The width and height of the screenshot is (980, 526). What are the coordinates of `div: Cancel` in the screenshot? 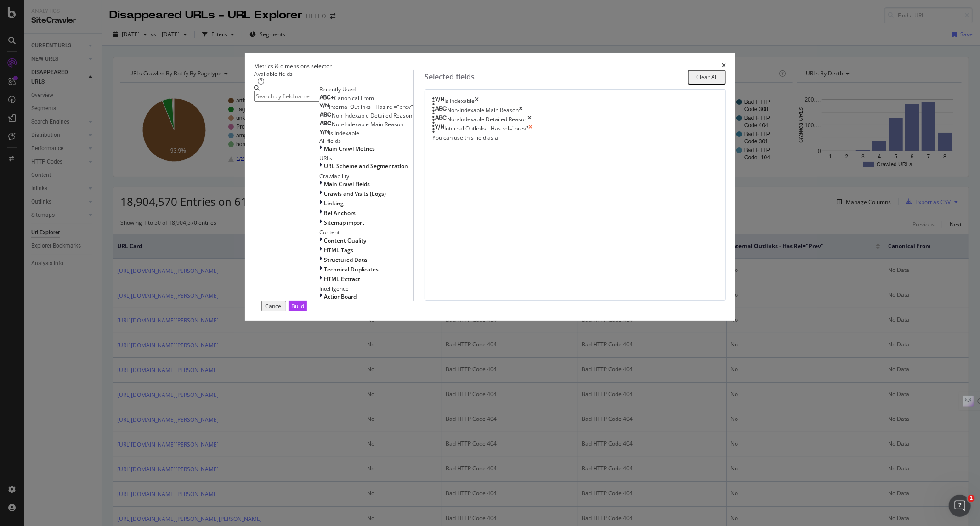 It's located at (274, 306).